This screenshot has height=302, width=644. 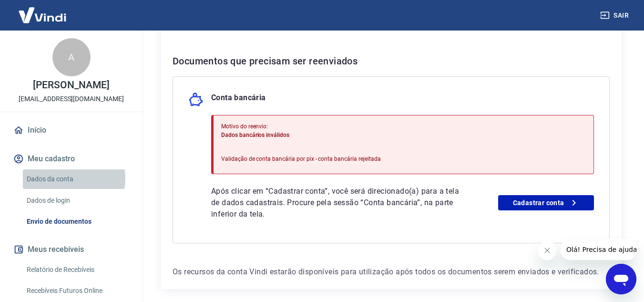 I want to click on h6: Documentos que precisam ser reenviados, so click(x=391, y=61).